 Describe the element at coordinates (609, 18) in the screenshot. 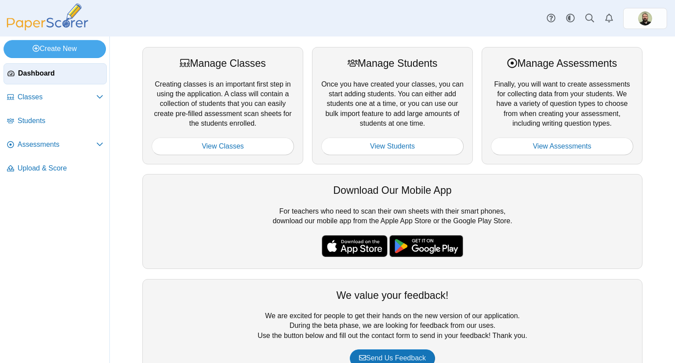

I see `a: Alerts` at that location.